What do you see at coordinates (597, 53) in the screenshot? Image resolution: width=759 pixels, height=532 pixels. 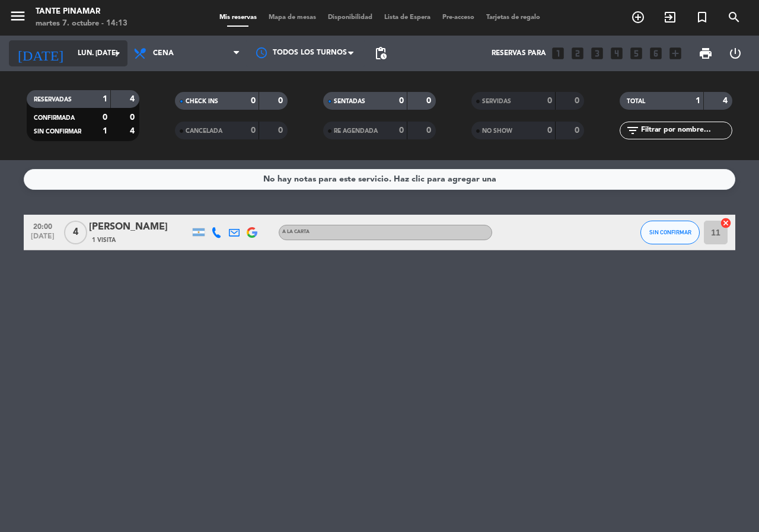 I see `i: looks_3` at bounding box center [597, 53].